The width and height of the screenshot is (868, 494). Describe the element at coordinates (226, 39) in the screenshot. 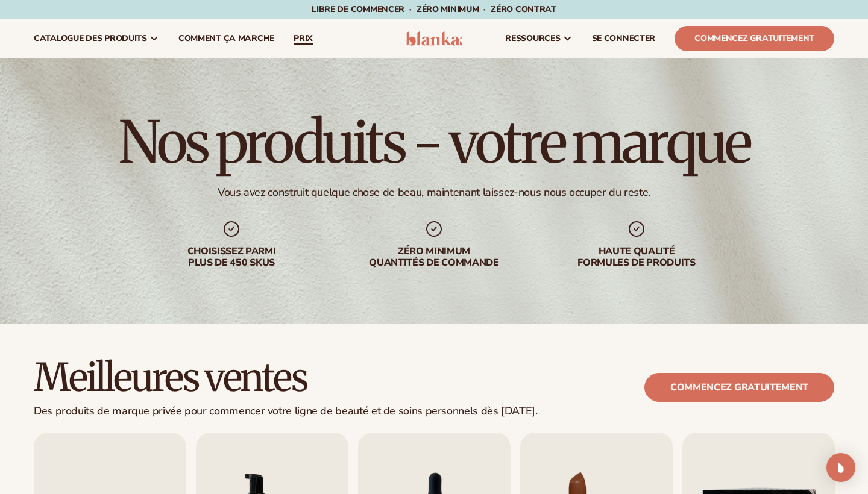

I see `span: Comment ça marche` at that location.